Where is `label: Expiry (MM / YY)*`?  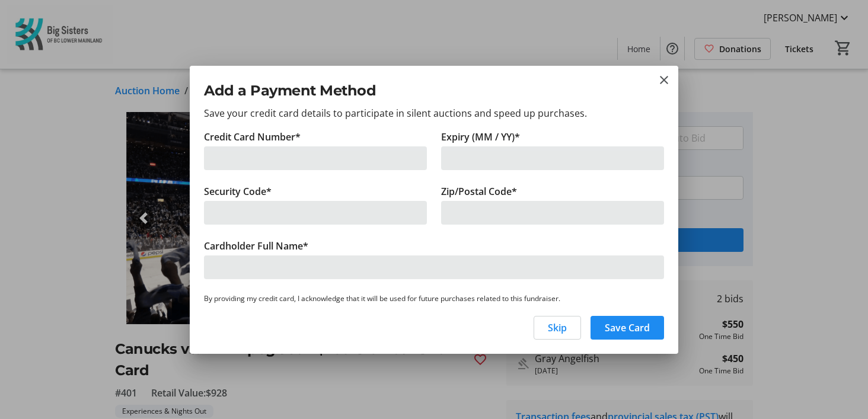
label: Expiry (MM / YY)* is located at coordinates (480, 136).